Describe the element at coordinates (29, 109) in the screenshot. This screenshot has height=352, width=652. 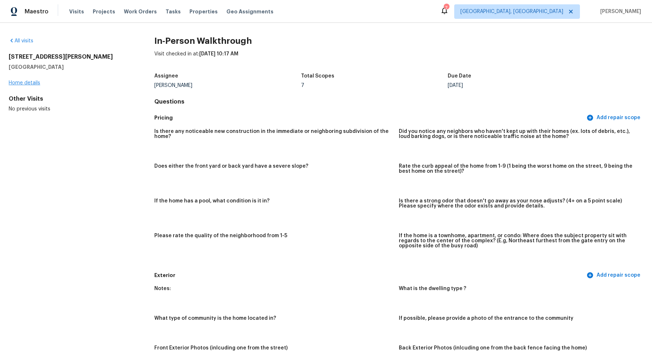
I see `span: No previous visits` at that location.